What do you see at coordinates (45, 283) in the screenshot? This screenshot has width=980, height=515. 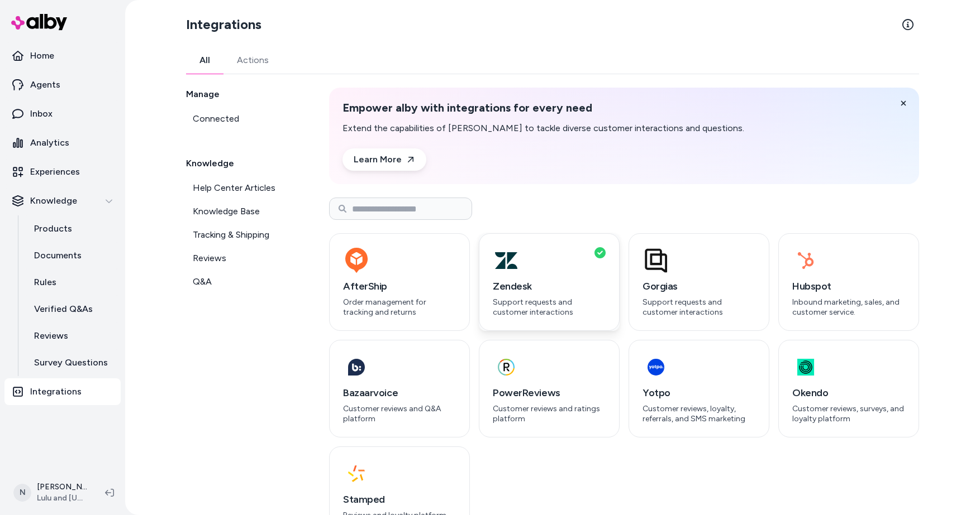 I see `p: Rules` at bounding box center [45, 283].